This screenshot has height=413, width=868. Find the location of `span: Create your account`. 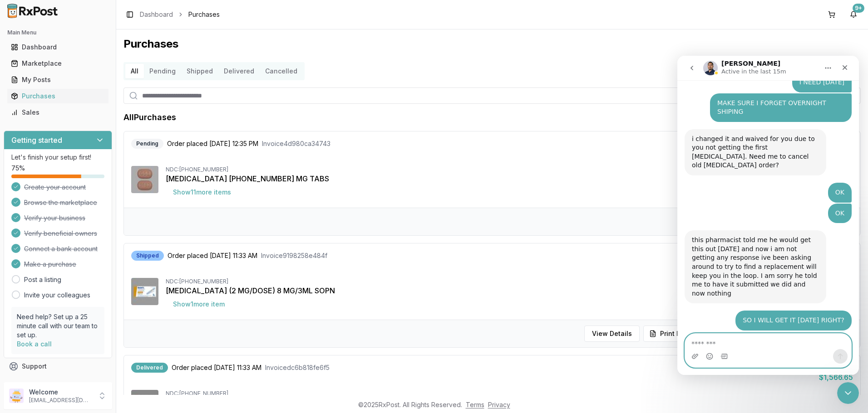

span: Create your account is located at coordinates (55, 187).